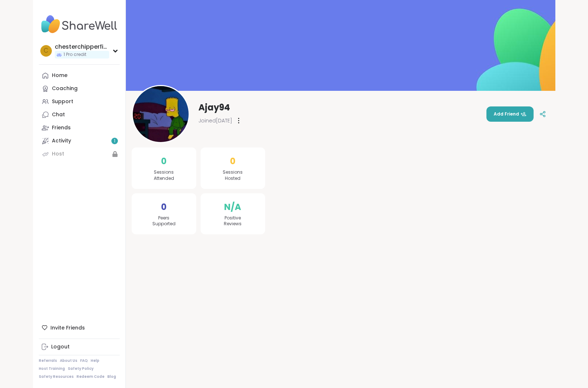 The width and height of the screenshot is (588, 388). What do you see at coordinates (79, 327) in the screenshot?
I see `div: Invite Friends` at bounding box center [79, 327].